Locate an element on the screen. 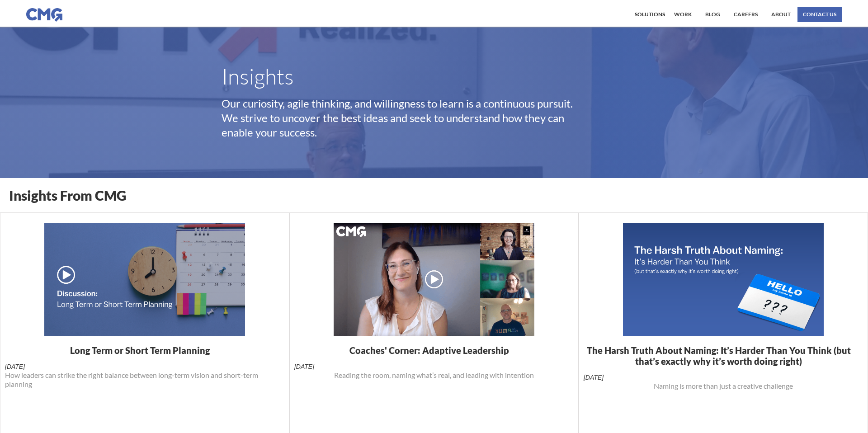  h1: Coaches' Corner: Adaptive Leadership is located at coordinates (433, 350).